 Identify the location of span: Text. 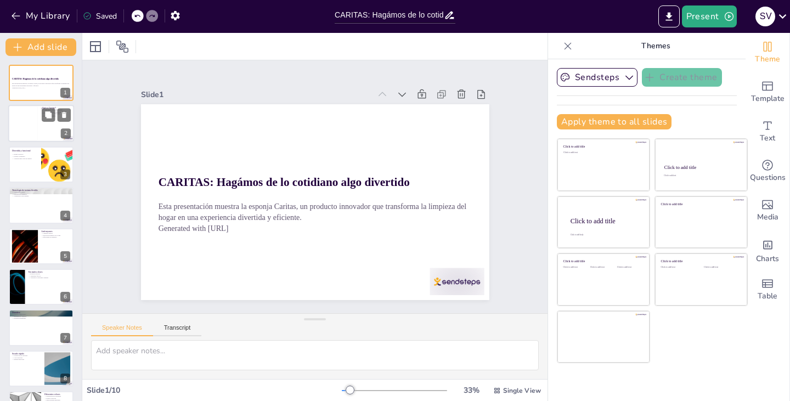
(768, 138).